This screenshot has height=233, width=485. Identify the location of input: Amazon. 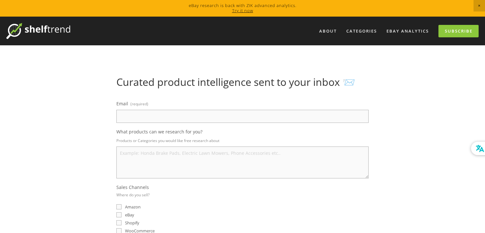
(119, 207).